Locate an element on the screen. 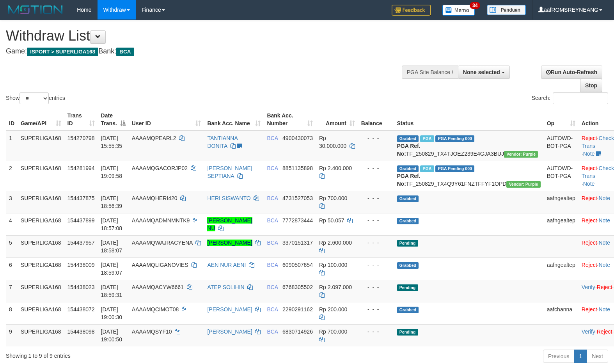  td: aafchanna is located at coordinates (561, 313).